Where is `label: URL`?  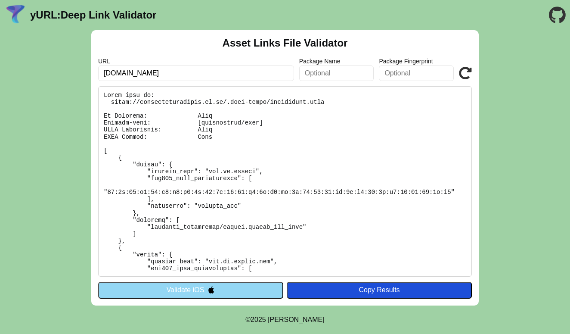
label: URL is located at coordinates (196, 61).